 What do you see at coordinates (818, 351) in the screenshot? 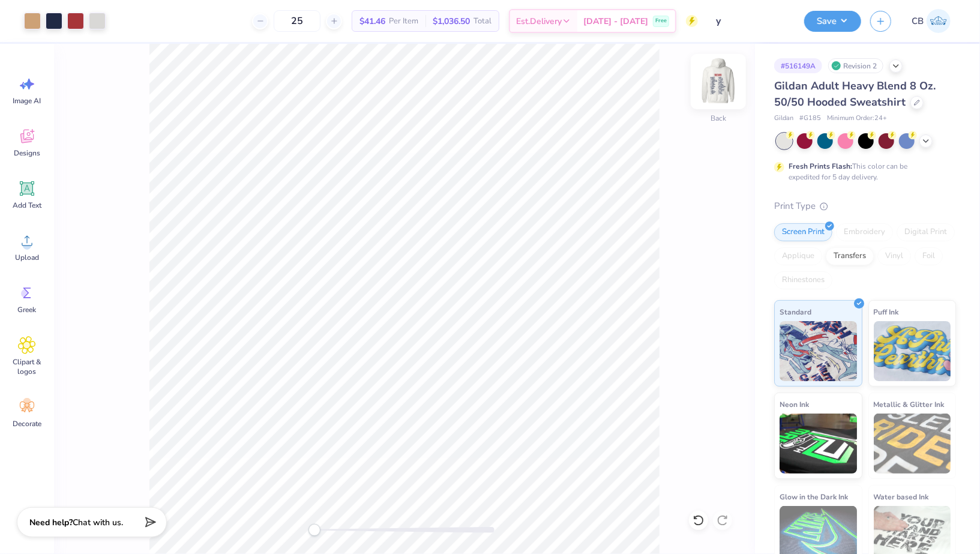
I see `img: Standard` at bounding box center [818, 351].